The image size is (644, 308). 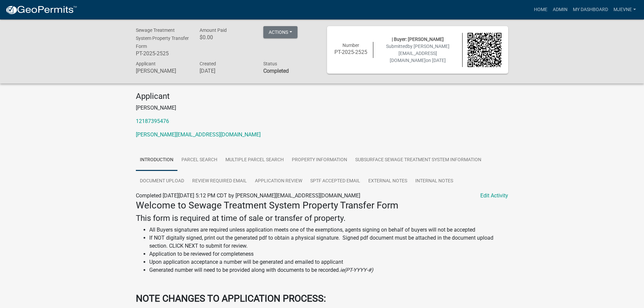 I want to click on span: Amount Paid, so click(x=213, y=30).